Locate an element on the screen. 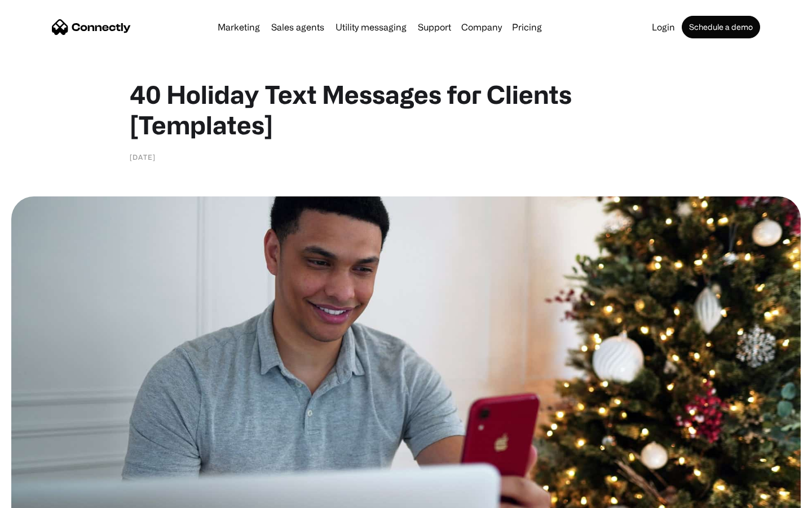 The height and width of the screenshot is (508, 812). div: Company is located at coordinates (482, 27).